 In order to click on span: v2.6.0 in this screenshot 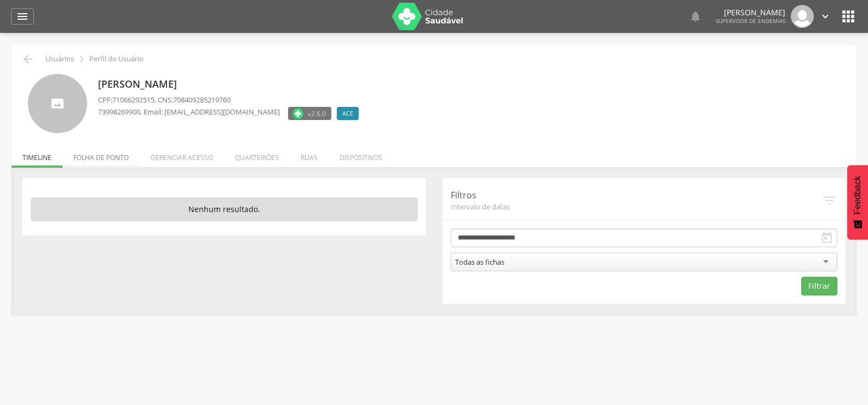, I will do `click(316, 114)`.